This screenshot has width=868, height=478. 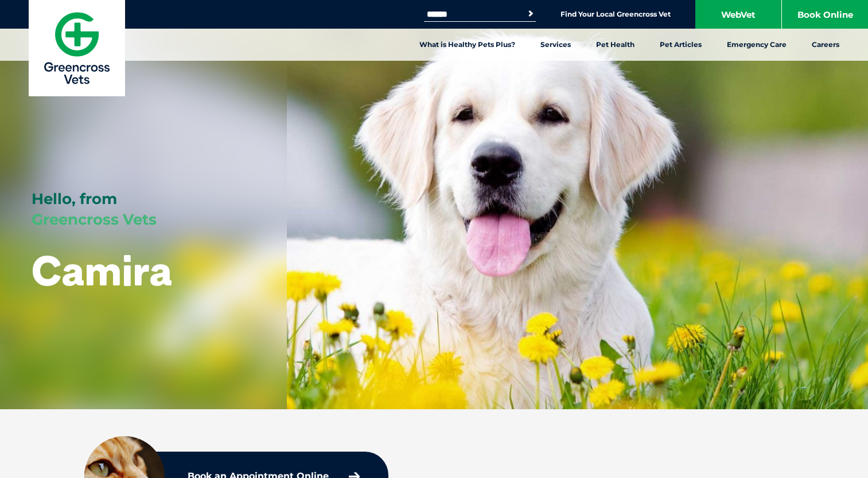 What do you see at coordinates (555, 45) in the screenshot?
I see `a: Services` at bounding box center [555, 45].